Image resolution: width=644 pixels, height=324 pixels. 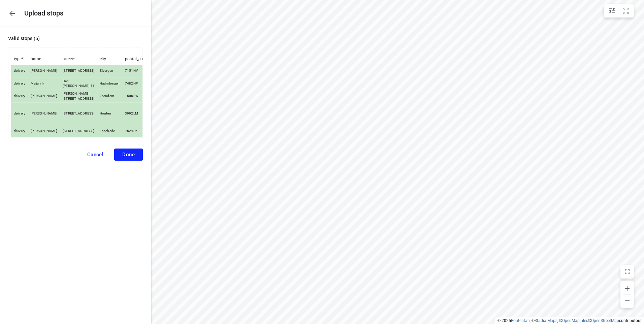 I want to click on th: type *, so click(x=19, y=59).